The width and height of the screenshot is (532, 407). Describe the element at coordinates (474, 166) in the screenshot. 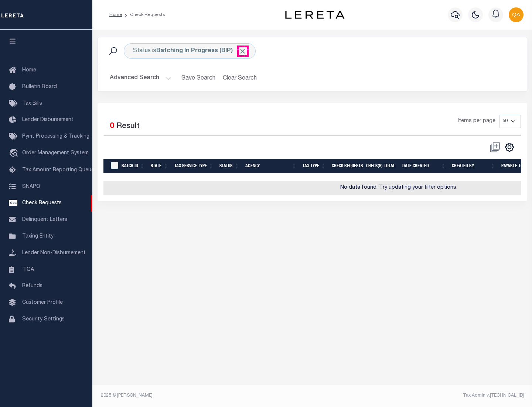

I see `th: Created By: activate to sort column ascending` at that location.